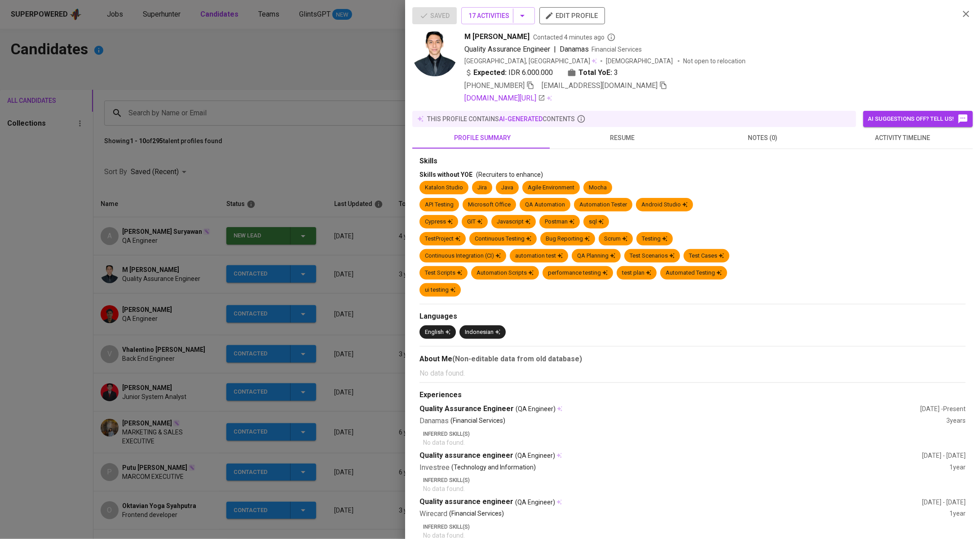 Image resolution: width=980 pixels, height=539 pixels. I want to click on div: Test Cases, so click(707, 256).